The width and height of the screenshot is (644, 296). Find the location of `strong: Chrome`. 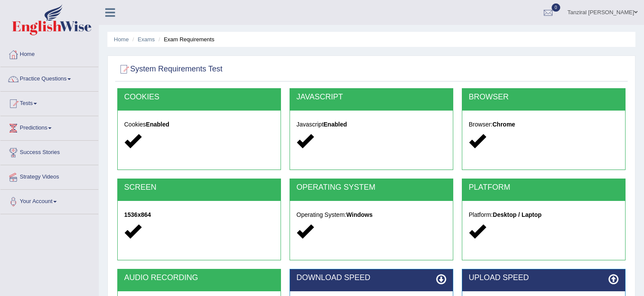

strong: Chrome is located at coordinates (503, 124).